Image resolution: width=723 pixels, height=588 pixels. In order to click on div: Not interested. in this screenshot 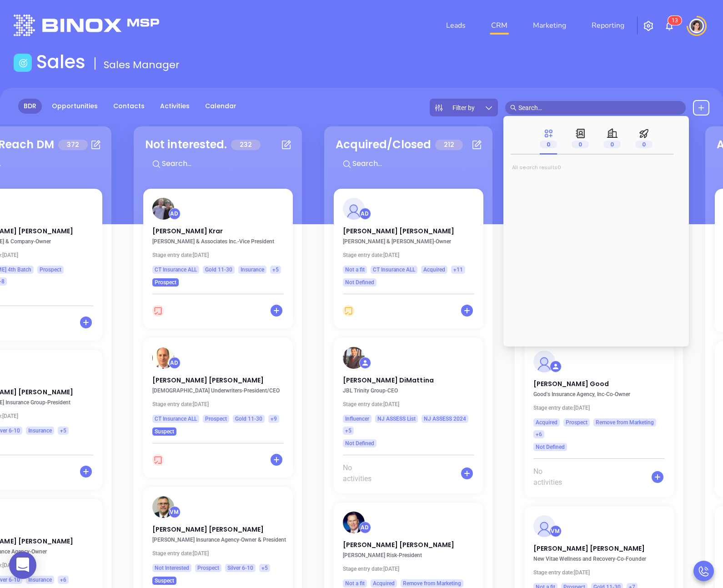, I will do `click(186, 144)`.